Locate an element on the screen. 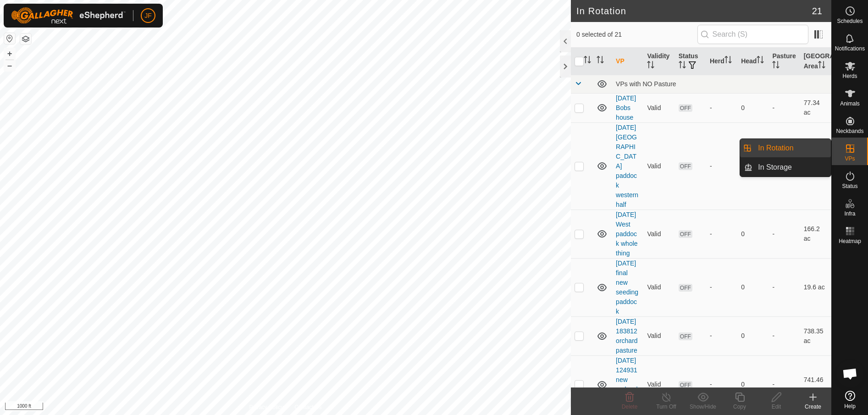 The width and height of the screenshot is (868, 415). span: 0 selected of 21 is located at coordinates (637, 35).